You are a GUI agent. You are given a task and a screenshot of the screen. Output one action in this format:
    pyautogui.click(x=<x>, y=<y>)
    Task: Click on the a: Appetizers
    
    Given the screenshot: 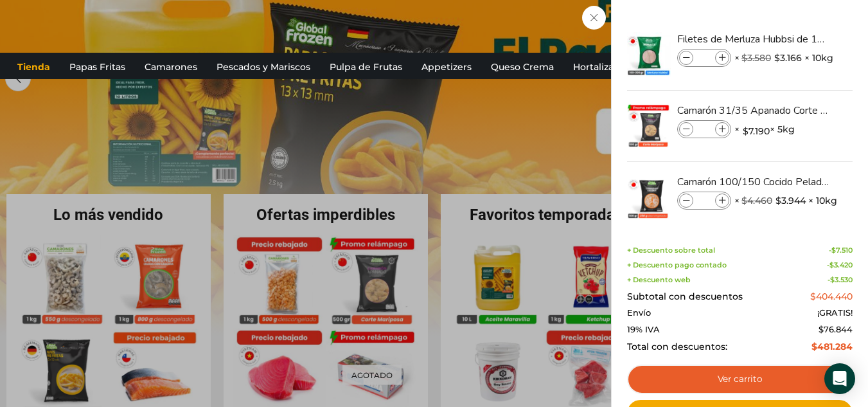 What is the action you would take?
    pyautogui.click(x=447, y=67)
    